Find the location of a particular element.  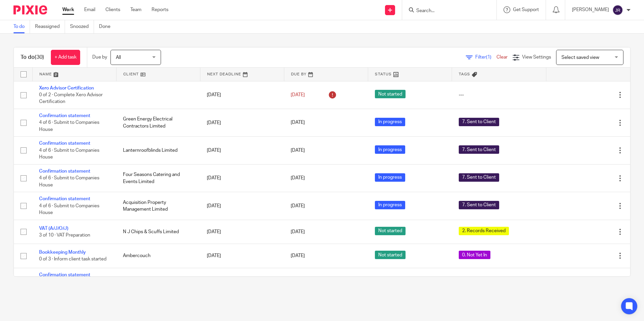

h1: To do is located at coordinates (32, 57).